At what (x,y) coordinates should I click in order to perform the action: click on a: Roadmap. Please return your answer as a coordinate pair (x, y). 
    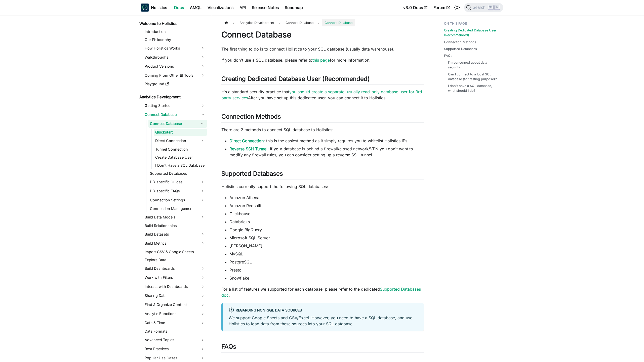
    Looking at the image, I should click on (294, 8).